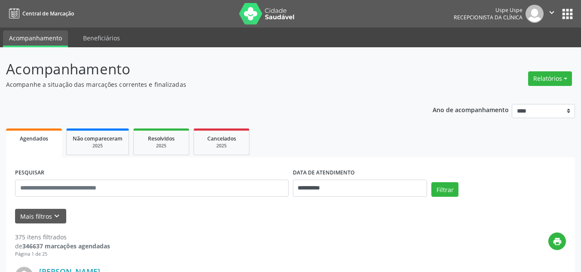  Describe the element at coordinates (557, 241) in the screenshot. I see `button: print` at that location.